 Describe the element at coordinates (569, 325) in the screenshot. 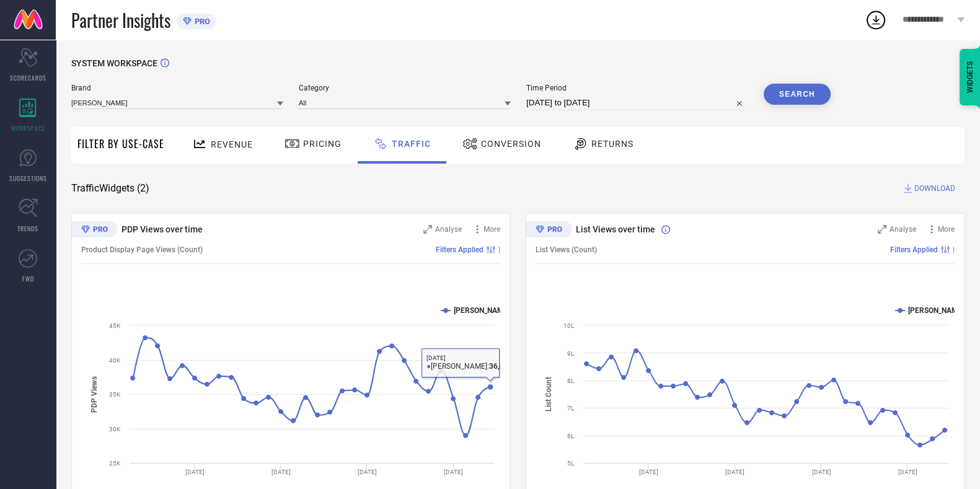

I see `text: 10L` at that location.